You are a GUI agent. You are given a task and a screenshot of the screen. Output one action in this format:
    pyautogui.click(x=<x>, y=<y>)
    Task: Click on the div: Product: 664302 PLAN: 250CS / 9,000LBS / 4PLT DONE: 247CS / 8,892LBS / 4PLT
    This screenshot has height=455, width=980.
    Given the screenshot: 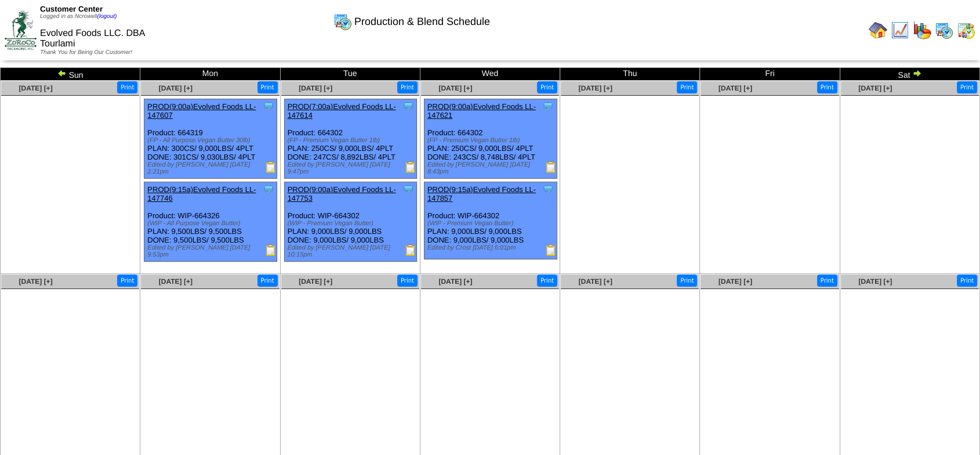 What is the action you would take?
    pyautogui.click(x=350, y=139)
    